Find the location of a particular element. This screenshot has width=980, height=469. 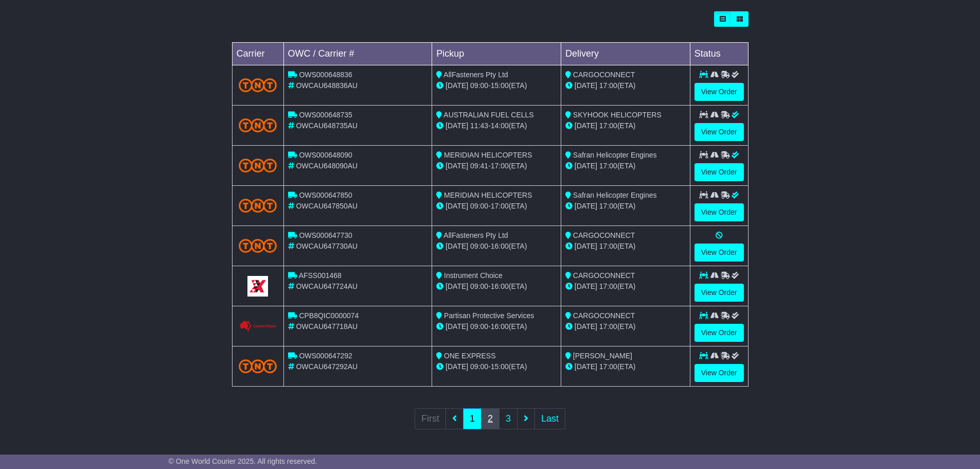

td: Delivery is located at coordinates (625, 54).